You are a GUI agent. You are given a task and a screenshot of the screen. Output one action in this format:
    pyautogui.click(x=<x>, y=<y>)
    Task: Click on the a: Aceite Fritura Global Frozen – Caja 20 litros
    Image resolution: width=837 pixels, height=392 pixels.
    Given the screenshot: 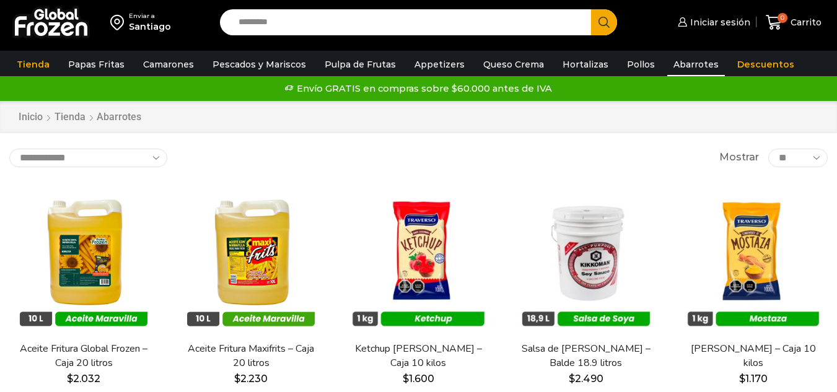 What is the action you would take?
    pyautogui.click(x=84, y=356)
    